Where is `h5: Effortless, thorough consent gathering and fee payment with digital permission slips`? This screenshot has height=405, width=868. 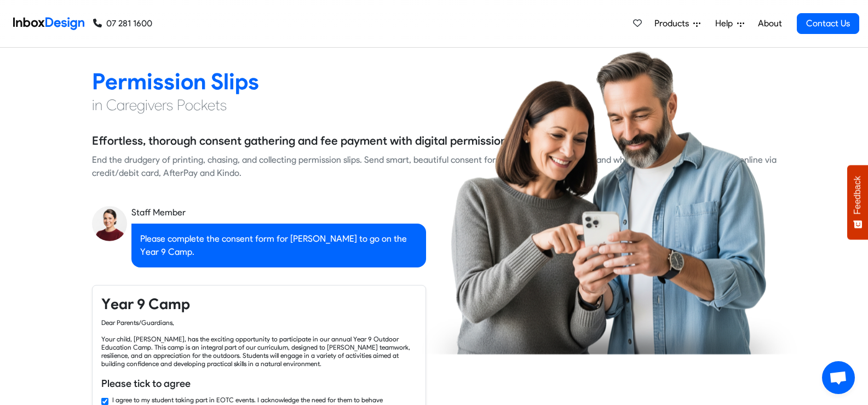
h5: Effortless, thorough consent gathering and fee payment with digital permission slips is located at coordinates (312, 141).